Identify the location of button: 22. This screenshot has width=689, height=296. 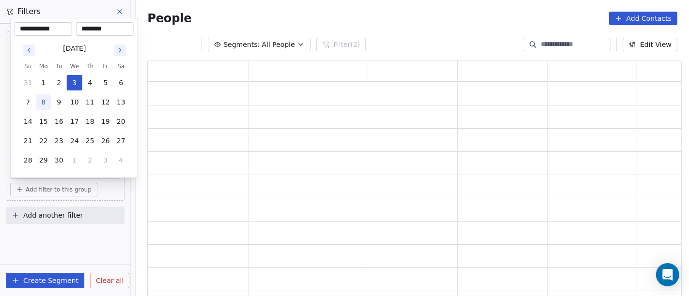
(44, 141).